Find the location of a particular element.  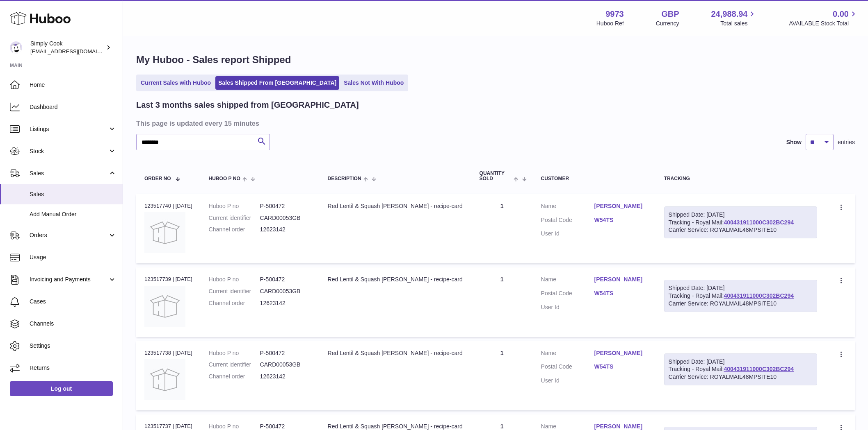

span: Listings is located at coordinates (69, 129).